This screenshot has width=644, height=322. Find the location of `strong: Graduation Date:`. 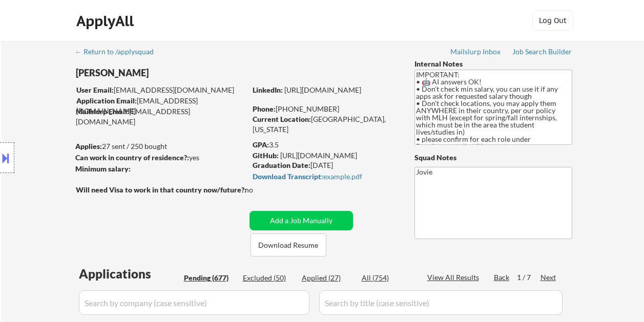

strong: Graduation Date: is located at coordinates (282, 165).